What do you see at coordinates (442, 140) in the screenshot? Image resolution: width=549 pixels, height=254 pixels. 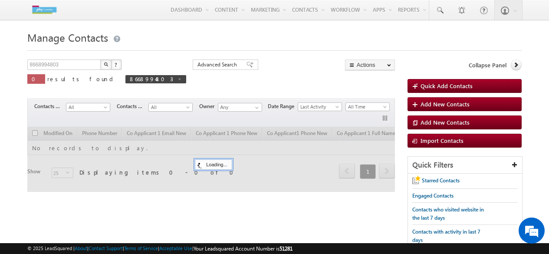 I see `span: Import Contacts` at bounding box center [442, 140].